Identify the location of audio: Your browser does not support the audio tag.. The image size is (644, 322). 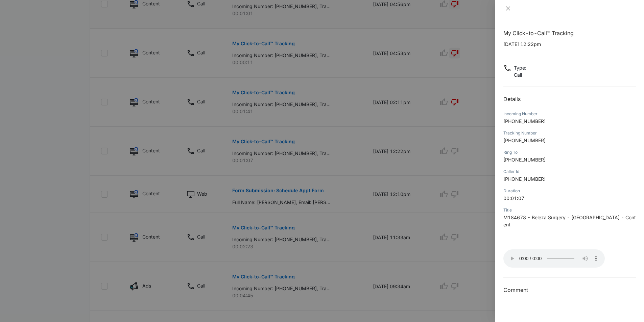
(554, 259).